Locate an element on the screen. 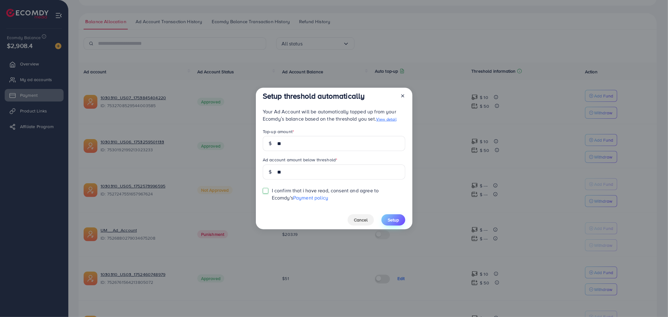  span: I confirm that i have read, consent and agree to Ecomdy's is located at coordinates (339, 194).